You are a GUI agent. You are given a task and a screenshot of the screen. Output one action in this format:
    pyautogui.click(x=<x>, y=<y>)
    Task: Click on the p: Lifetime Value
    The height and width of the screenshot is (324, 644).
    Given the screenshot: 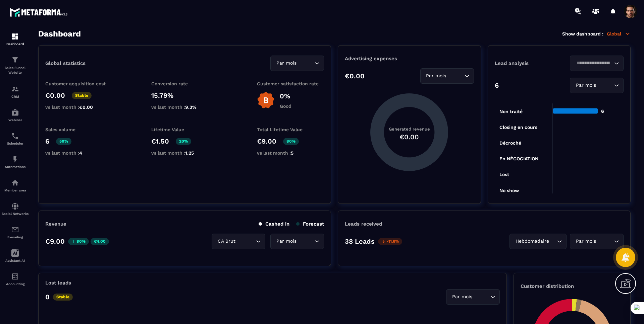 What is the action you would take?
    pyautogui.click(x=185, y=130)
    